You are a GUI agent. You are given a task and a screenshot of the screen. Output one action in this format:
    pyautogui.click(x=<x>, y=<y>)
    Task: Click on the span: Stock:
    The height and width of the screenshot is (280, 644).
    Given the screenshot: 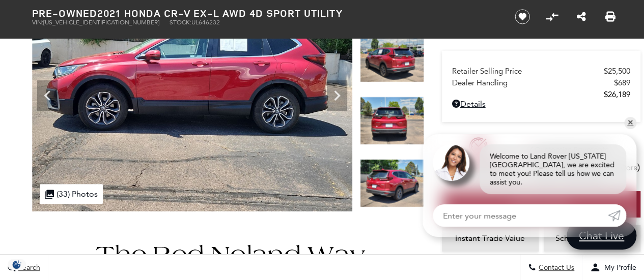 What is the action you would take?
    pyautogui.click(x=180, y=22)
    